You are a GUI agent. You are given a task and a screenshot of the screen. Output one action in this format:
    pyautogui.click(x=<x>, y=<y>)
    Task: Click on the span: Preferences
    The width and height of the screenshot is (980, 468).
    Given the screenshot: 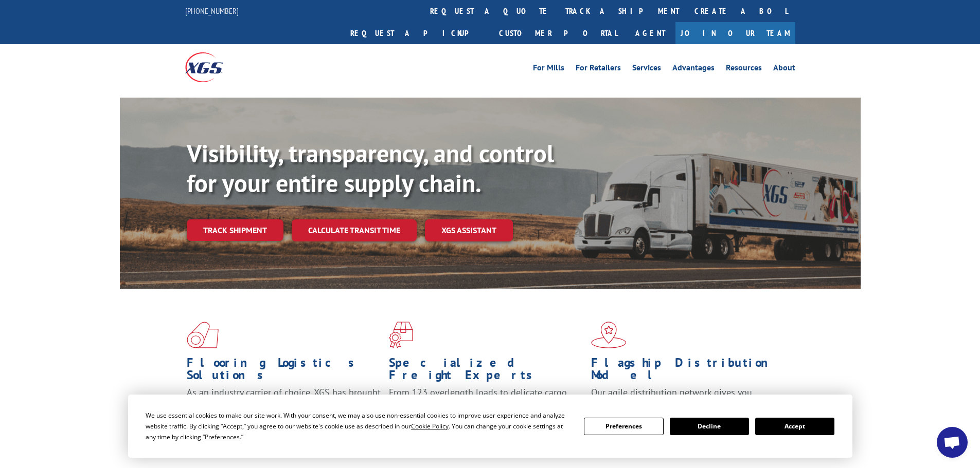 What is the action you would take?
    pyautogui.click(x=222, y=437)
    